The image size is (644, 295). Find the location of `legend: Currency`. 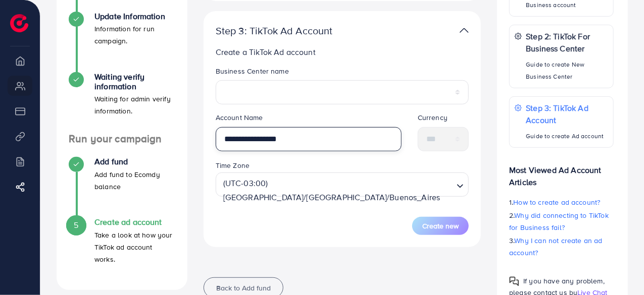

legend: Currency is located at coordinates (443, 119).